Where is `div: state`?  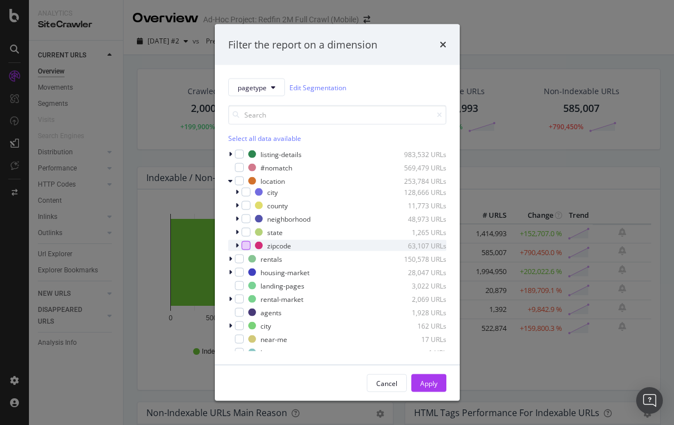 div: state is located at coordinates (275, 232).